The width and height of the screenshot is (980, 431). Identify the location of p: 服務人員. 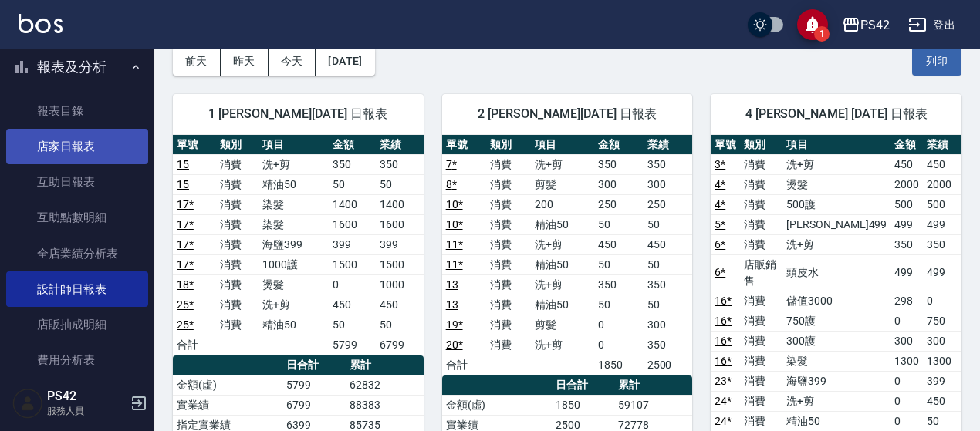
(86, 411).